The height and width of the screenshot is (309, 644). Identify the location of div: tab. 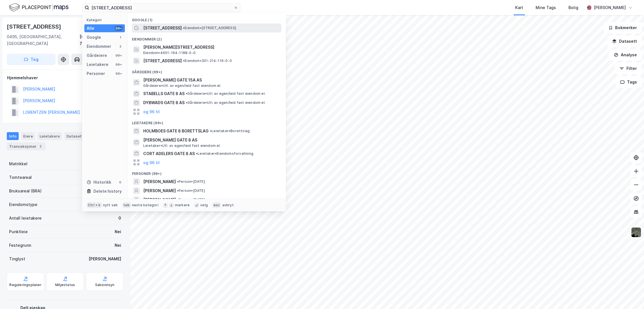
(126, 205).